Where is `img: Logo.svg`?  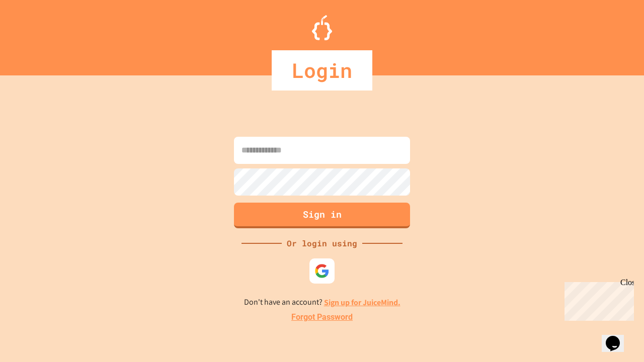 img: Logo.svg is located at coordinates (322, 28).